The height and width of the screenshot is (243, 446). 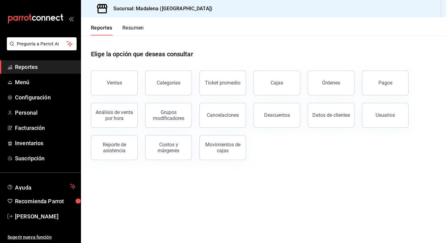 I want to click on button: Reportes, so click(x=101, y=30).